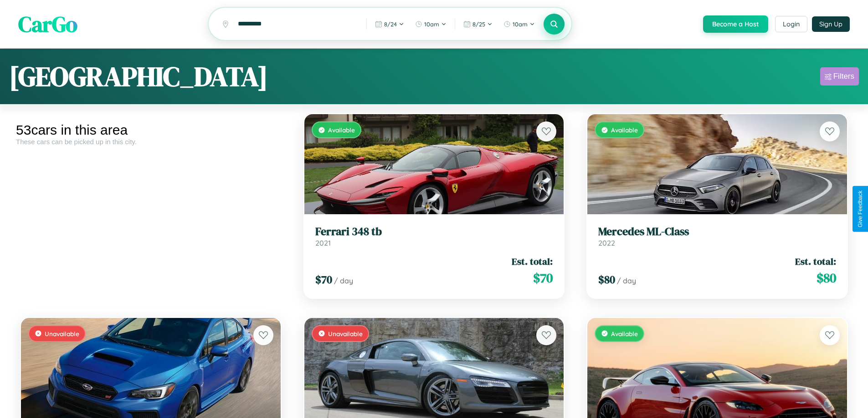 The height and width of the screenshot is (418, 868). What do you see at coordinates (151, 142) in the screenshot?
I see `div: These cars can be picked up in this city.` at bounding box center [151, 142].